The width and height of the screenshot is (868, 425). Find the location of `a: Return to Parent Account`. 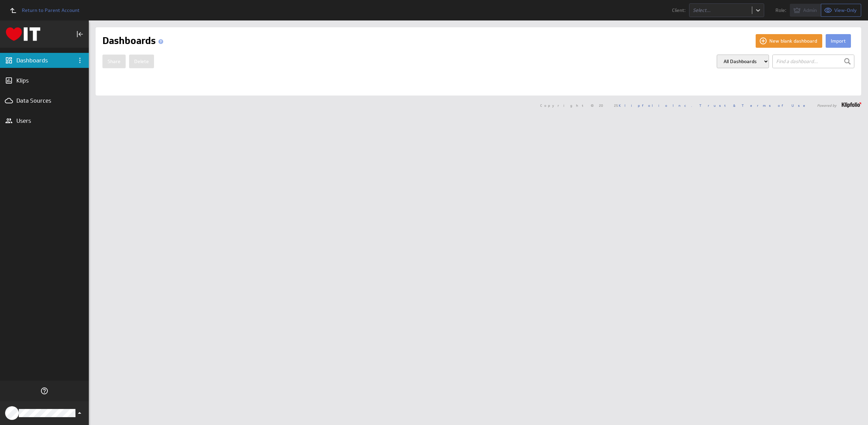

a: Return to Parent Account is located at coordinates (42, 10).